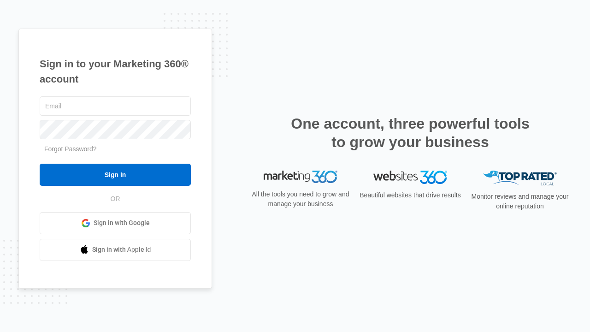 This screenshot has width=590, height=332. What do you see at coordinates (71, 149) in the screenshot?
I see `a: Forgot Password?` at bounding box center [71, 149].